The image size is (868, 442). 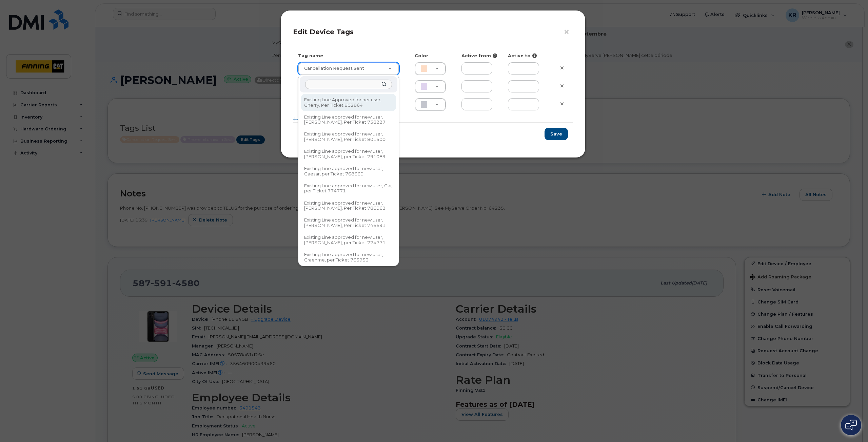 What do you see at coordinates (349, 171) in the screenshot?
I see `div: Existing Line approved for new user, Caesar, per Ticket 768660` at bounding box center [349, 171].